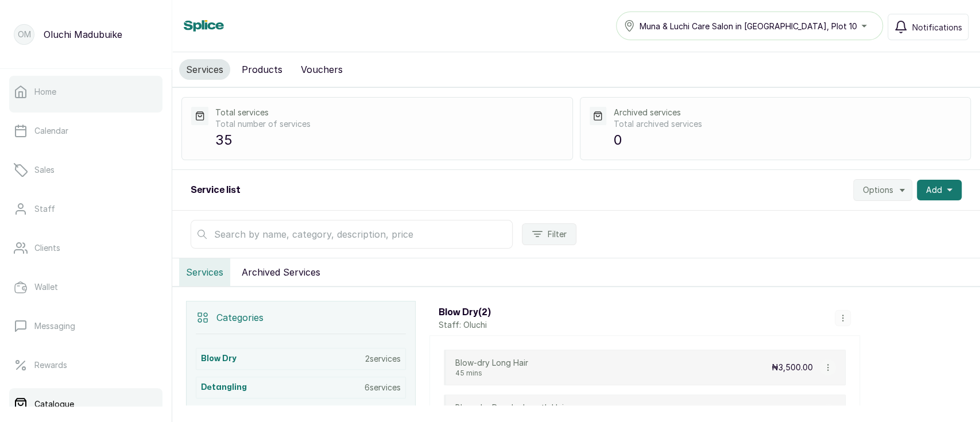 The height and width of the screenshot is (422, 980). What do you see at coordinates (787, 125) in the screenshot?
I see `p: Total archived services` at bounding box center [787, 125].